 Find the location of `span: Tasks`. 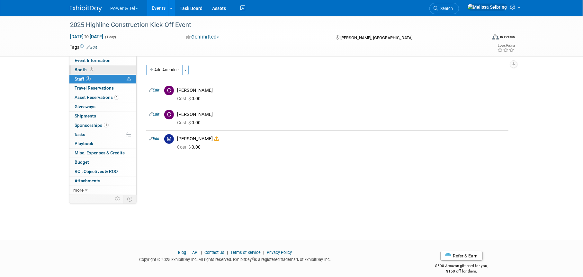

span: Tasks is located at coordinates (79, 135).